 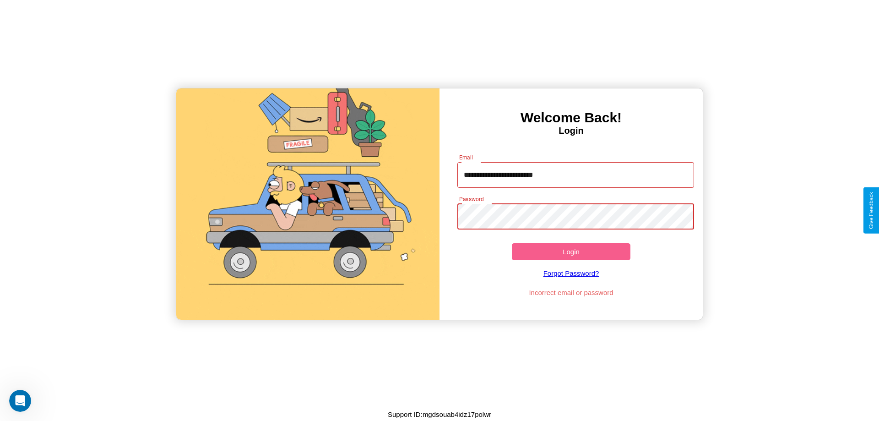 What do you see at coordinates (440, 414) in the screenshot?
I see `p: Support ID: mgdsouab4idz17polwr` at bounding box center [440, 414].